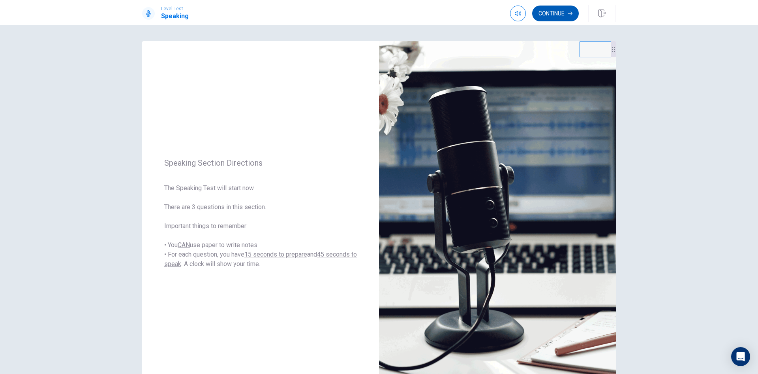 The image size is (758, 374). I want to click on span: Level Test, so click(175, 9).